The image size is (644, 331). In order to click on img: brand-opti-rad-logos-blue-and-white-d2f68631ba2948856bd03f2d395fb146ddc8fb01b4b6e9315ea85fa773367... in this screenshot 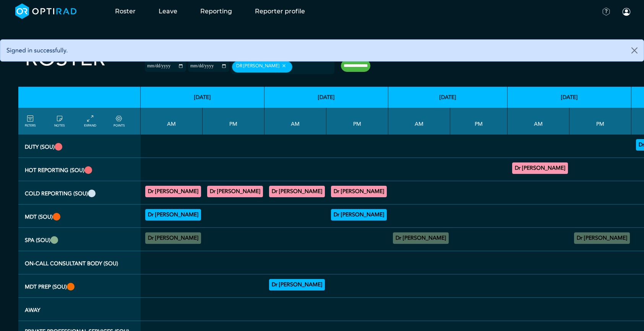, I will do `click(46, 11)`.